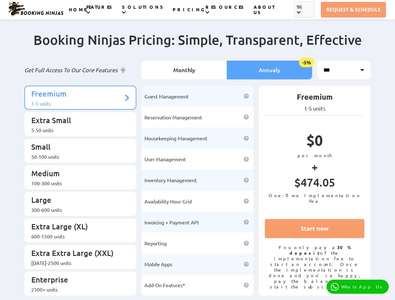 The height and width of the screenshot is (300, 395). Describe the element at coordinates (155, 243) in the screenshot. I see `span: Reporting` at that location.